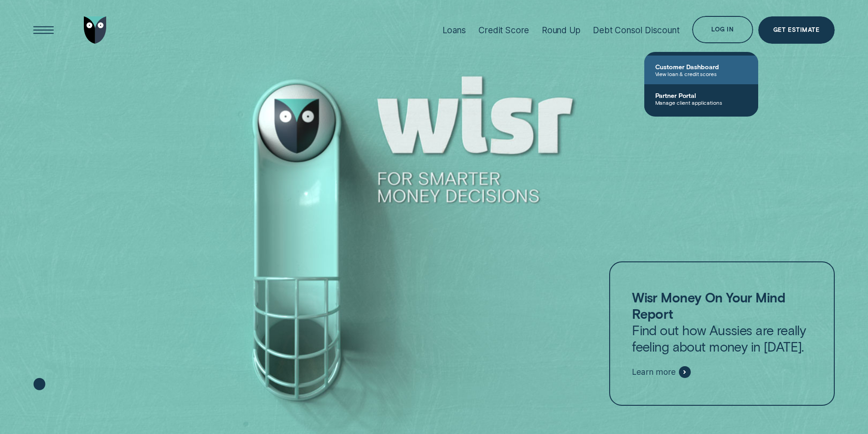  Describe the element at coordinates (702, 67) in the screenshot. I see `span: Customer Dashboard` at that location.